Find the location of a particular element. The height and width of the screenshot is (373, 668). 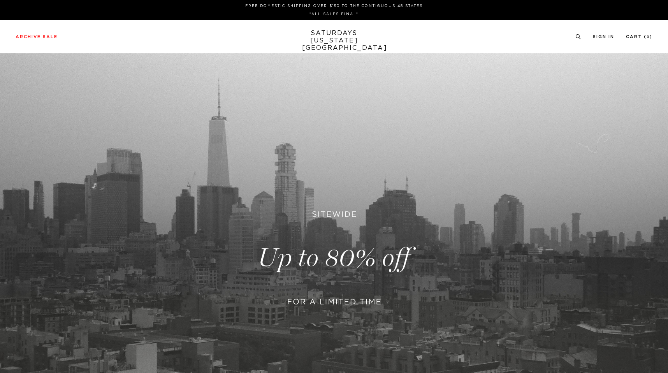

p: FREE DOMESTIC SHIPPING OVER $150 TO THE CONTIGUOUS 48 STATES is located at coordinates (334, 6).